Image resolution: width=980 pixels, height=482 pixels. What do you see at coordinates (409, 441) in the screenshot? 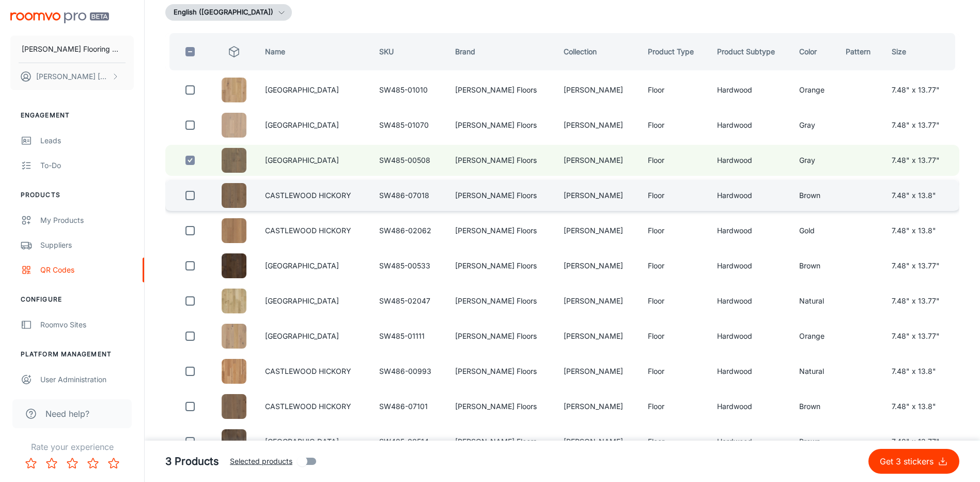
I see `td: SW485-00514` at bounding box center [409, 441].